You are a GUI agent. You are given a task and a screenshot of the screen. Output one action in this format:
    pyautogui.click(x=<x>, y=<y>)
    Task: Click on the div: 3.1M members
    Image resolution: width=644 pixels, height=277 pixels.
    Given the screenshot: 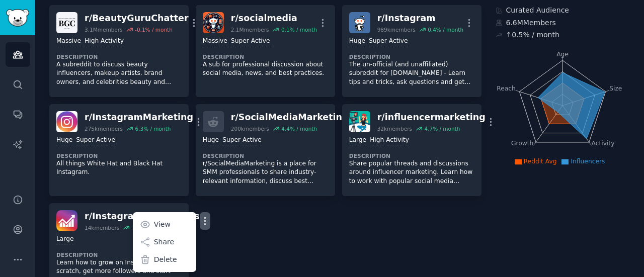 What is the action you would take?
    pyautogui.click(x=104, y=30)
    